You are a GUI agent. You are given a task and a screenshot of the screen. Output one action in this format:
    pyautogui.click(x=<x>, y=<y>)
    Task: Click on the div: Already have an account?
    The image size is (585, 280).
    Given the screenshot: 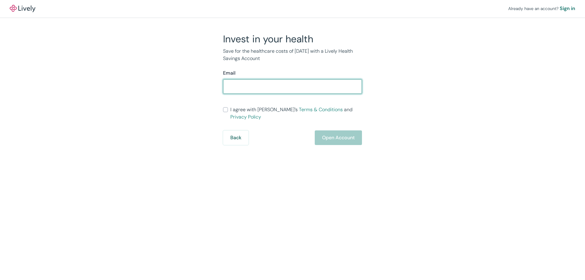 What is the action you would take?
    pyautogui.click(x=542, y=9)
    